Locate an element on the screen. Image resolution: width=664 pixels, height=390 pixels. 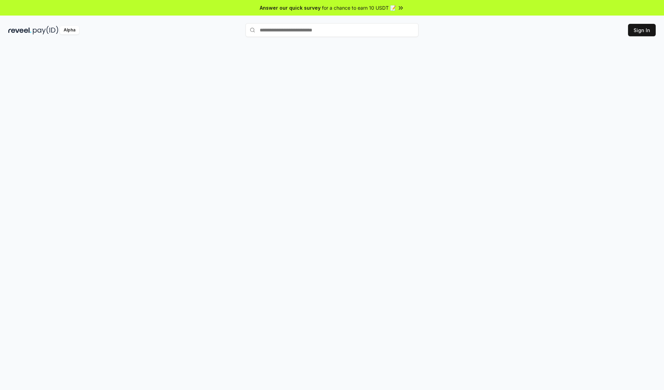
img: reveel_dark is located at coordinates (20, 30).